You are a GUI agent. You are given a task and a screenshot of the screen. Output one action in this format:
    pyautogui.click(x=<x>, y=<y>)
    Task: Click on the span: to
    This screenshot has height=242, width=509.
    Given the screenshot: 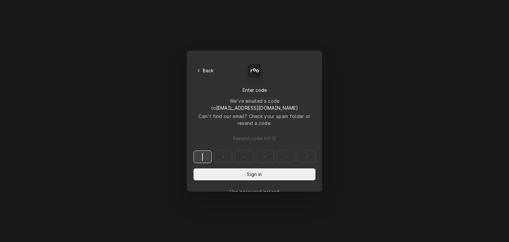 What is the action you would take?
    pyautogui.click(x=255, y=108)
    